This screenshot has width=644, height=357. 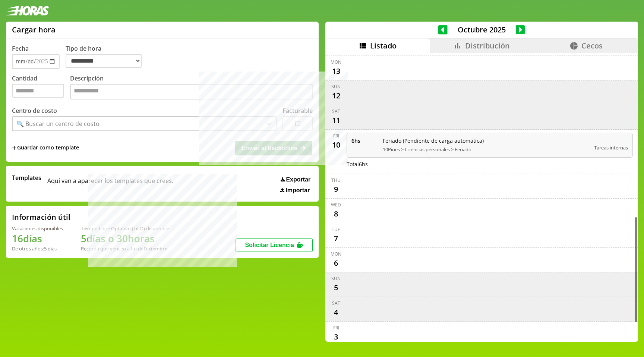 I want to click on label: Descripción, so click(x=191, y=87).